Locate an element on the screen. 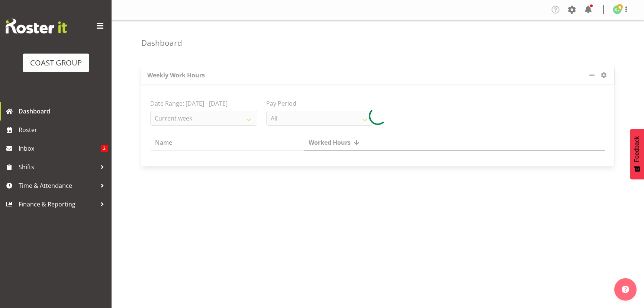 Image resolution: width=644 pixels, height=308 pixels. span: Roster is located at coordinates (63, 130).